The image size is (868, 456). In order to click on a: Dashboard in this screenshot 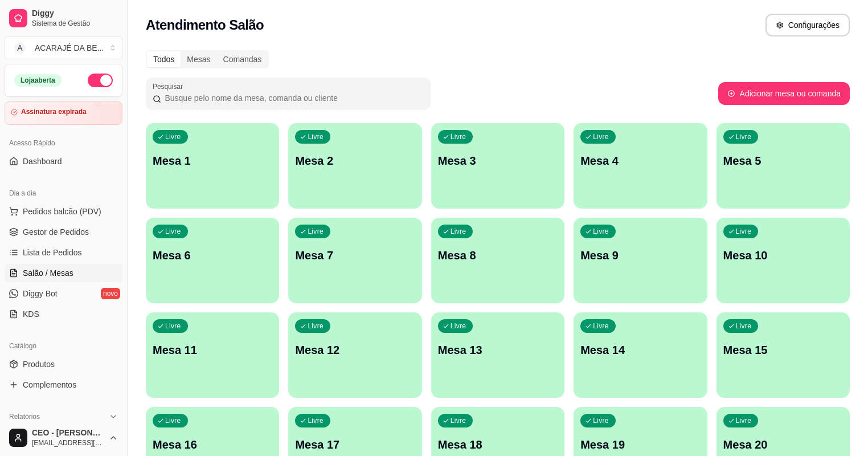, I will do `click(63, 161)`.